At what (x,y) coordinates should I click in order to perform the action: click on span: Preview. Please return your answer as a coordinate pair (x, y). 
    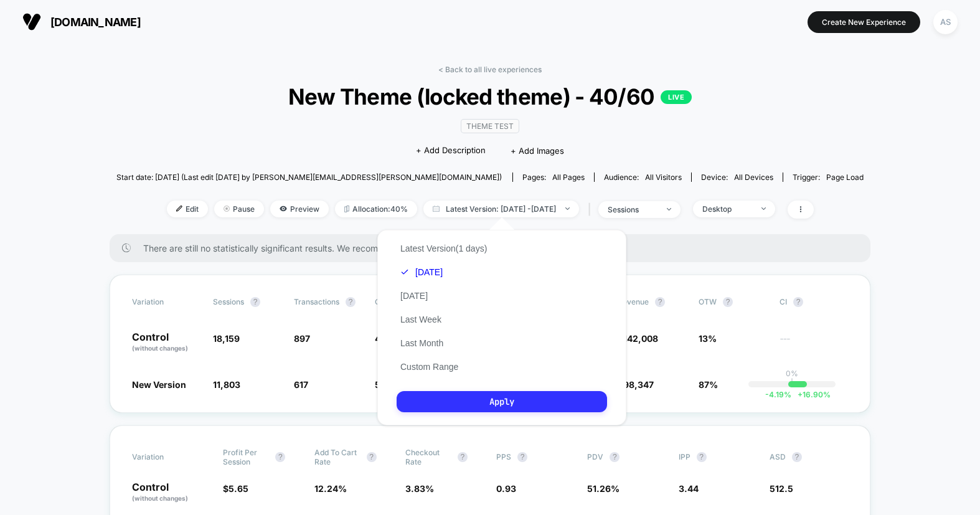
    Looking at the image, I should click on (300, 209).